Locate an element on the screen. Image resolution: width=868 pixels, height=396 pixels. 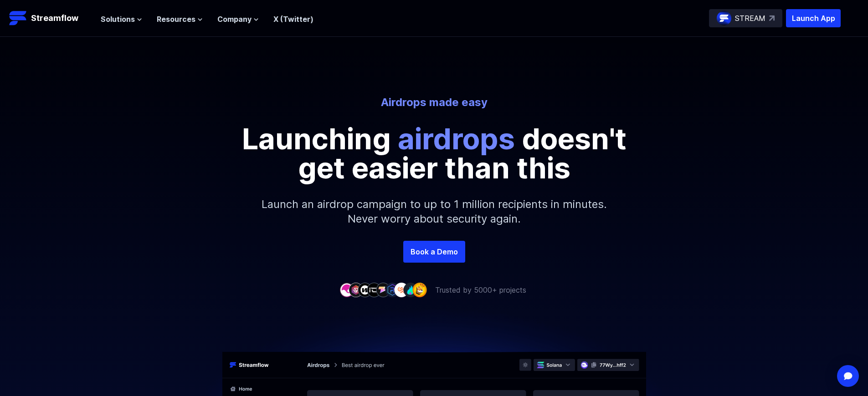
img: company-8 is located at coordinates (410, 290).